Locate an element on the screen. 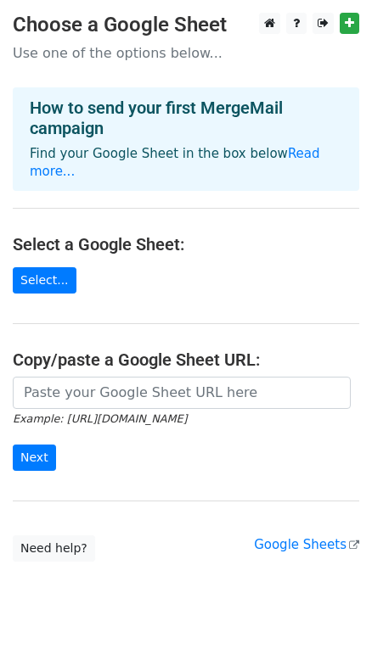 This screenshot has width=372, height=660. p: Find your Google Sheet in the box below is located at coordinates (186, 163).